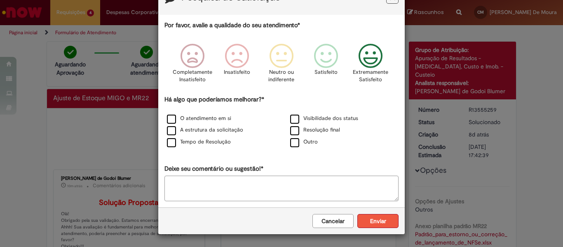 This screenshot has width=563, height=247. Describe the element at coordinates (199, 142) in the screenshot. I see `label: Tempo de Resolução` at that location.